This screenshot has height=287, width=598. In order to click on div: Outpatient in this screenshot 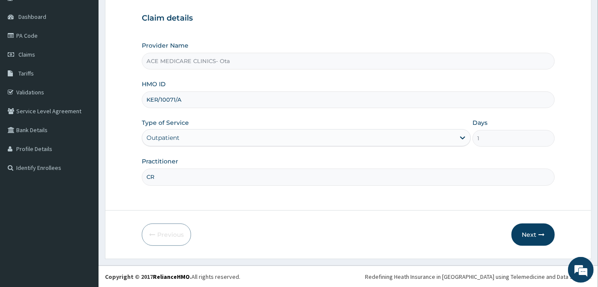, I will do `click(163, 138)`.